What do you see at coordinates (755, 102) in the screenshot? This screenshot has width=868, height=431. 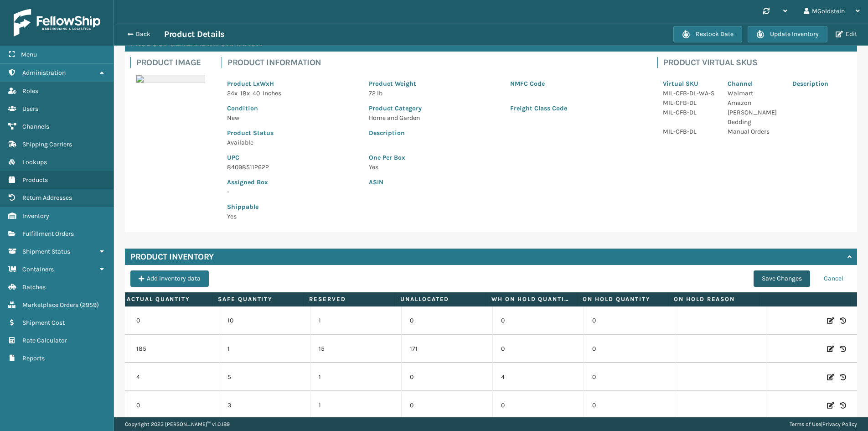 I see `p: Amazon` at bounding box center [755, 102].